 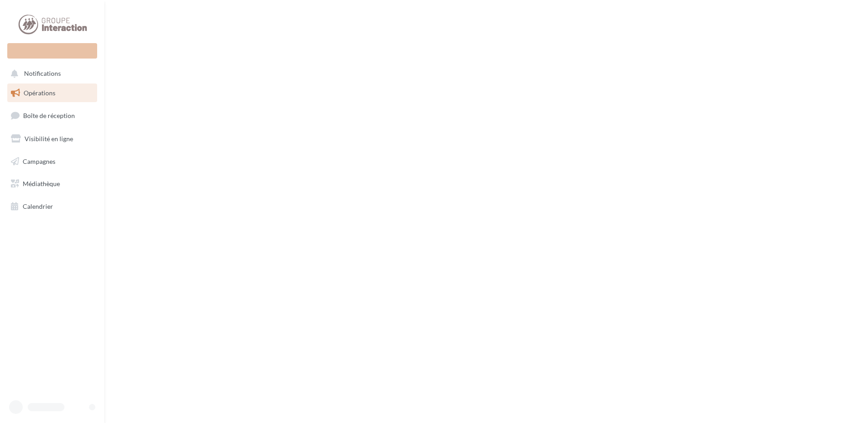 What do you see at coordinates (52, 207) in the screenshot?
I see `a: Calendrier` at bounding box center [52, 207].